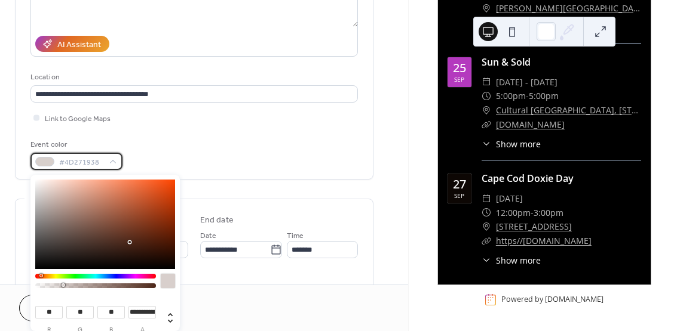 This screenshot has height=331, width=680. Describe the element at coordinates (548, 213) in the screenshot. I see `span: 3:00pm` at that location.